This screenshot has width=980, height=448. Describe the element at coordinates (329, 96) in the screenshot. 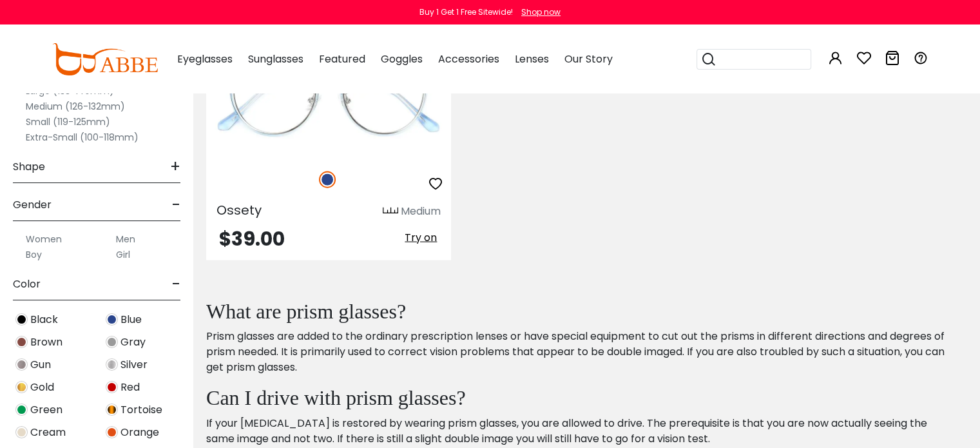

I see `a: Blue Ossety - Titanium,TR ,Adjust Nose Pads` at that location.